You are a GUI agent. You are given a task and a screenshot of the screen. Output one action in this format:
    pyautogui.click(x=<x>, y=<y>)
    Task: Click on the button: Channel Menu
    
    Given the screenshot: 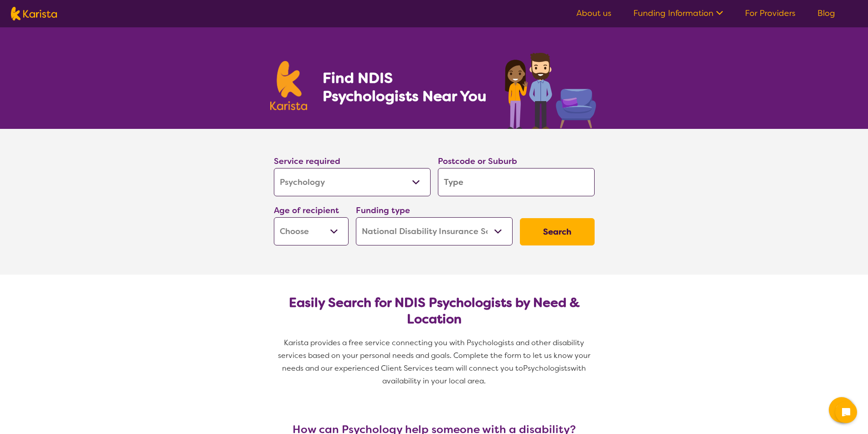 What is the action you would take?
    pyautogui.click(x=841, y=409)
    